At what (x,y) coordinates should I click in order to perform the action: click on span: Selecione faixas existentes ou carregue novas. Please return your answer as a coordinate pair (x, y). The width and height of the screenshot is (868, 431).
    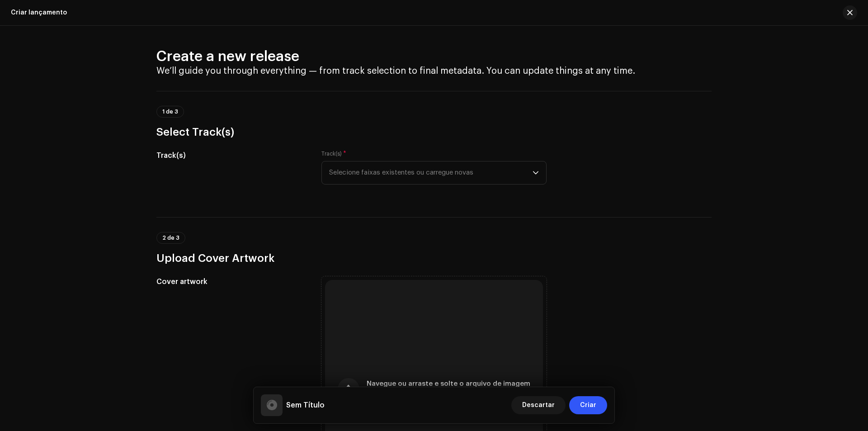
    Looking at the image, I should click on (431, 173).